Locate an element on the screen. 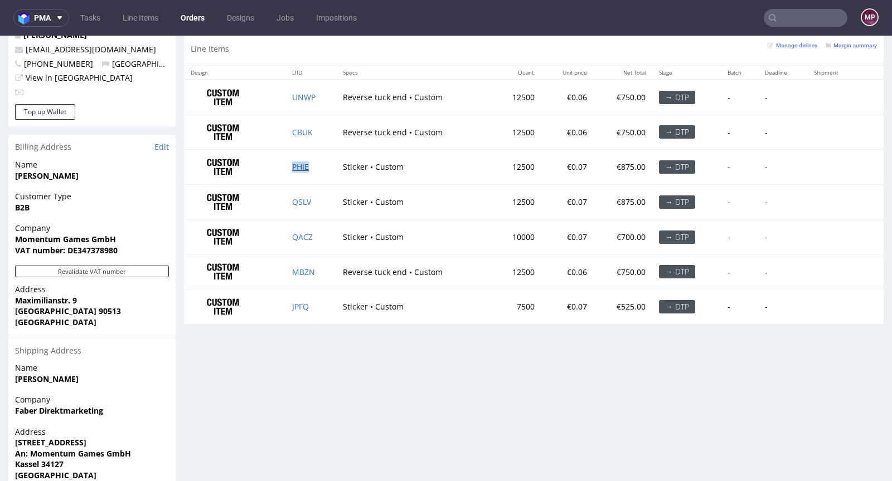  a: UNWP is located at coordinates (304, 61).